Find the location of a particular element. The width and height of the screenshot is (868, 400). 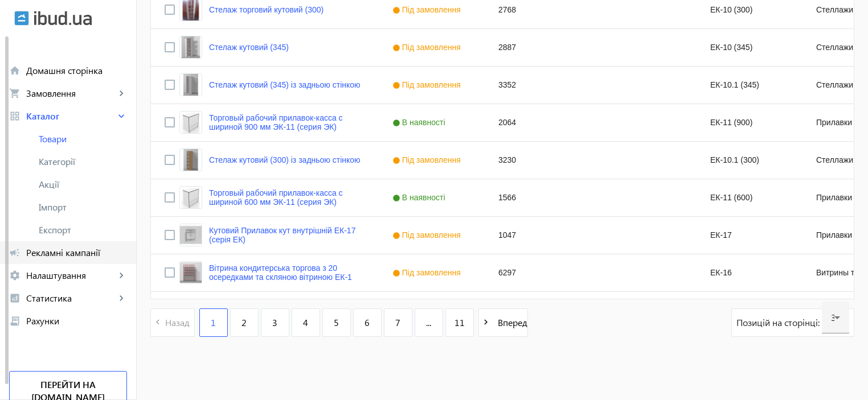

span: 11 is located at coordinates (459, 322).